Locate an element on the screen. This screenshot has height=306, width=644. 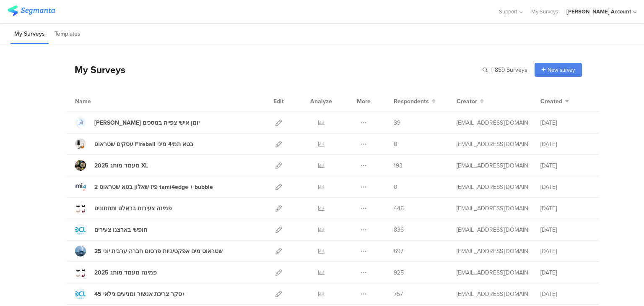
span: 445 is located at coordinates (399, 208).